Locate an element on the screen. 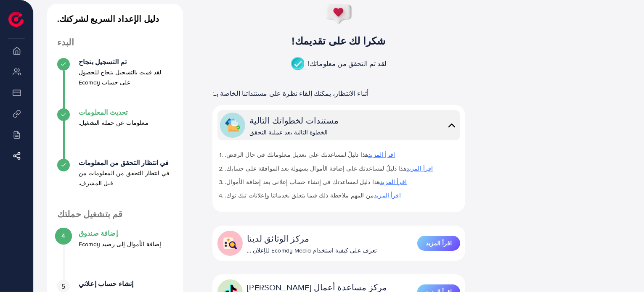  font: الخطوة التالية بعد عملية التحقق is located at coordinates (289, 132).